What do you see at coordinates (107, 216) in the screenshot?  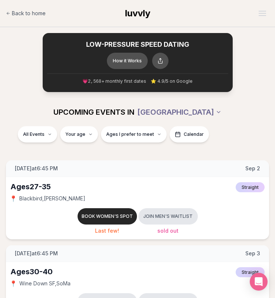 I see `a: Book women's spot` at bounding box center [107, 216].